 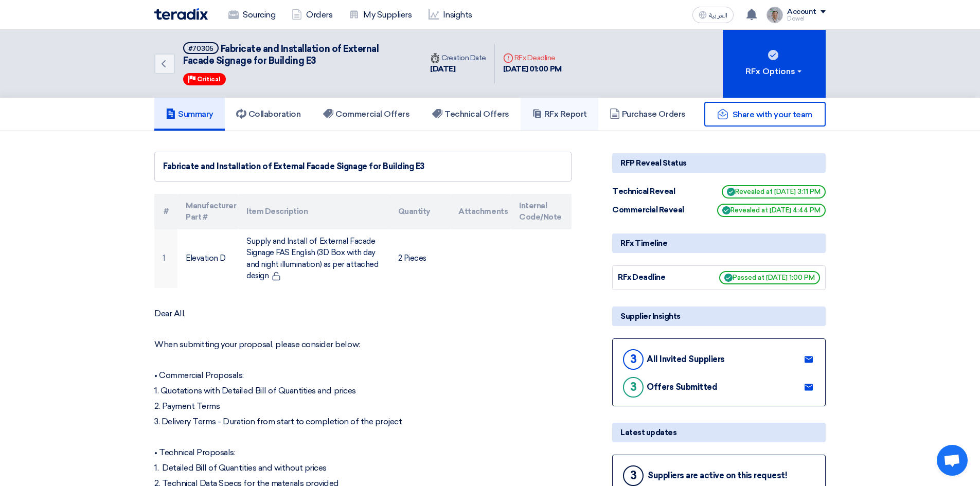 What do you see at coordinates (470, 114) in the screenshot?
I see `h5: Technical Offers` at bounding box center [470, 114].